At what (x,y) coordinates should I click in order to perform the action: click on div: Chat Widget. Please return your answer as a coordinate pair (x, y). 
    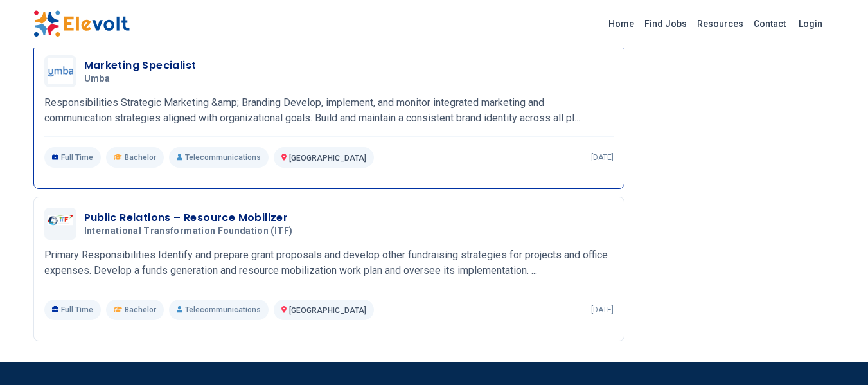
    Looking at the image, I should click on (835, 354).